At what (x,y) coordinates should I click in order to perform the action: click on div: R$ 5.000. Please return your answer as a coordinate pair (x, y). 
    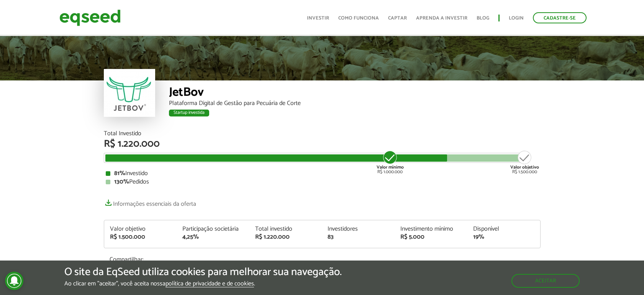
    Looking at the image, I should click on (431, 238).